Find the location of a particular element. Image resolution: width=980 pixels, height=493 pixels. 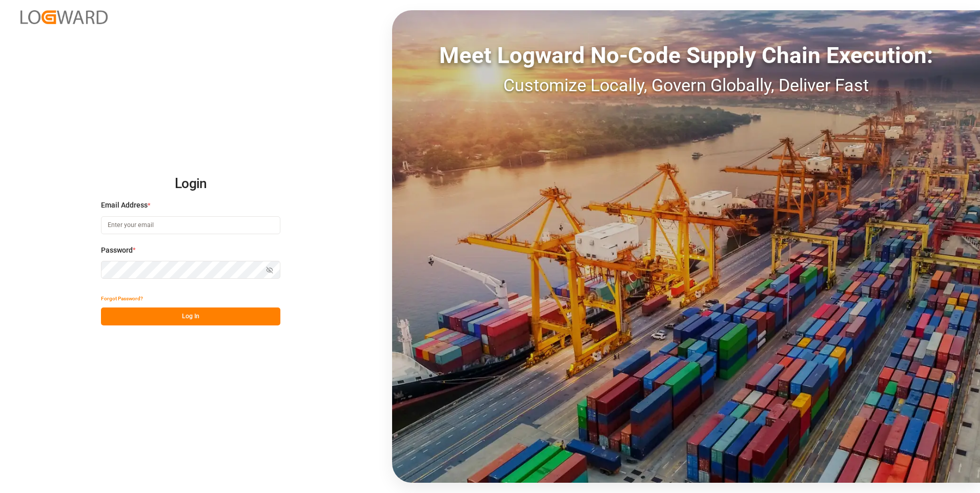

button: Forgot Password? is located at coordinates (122, 299).